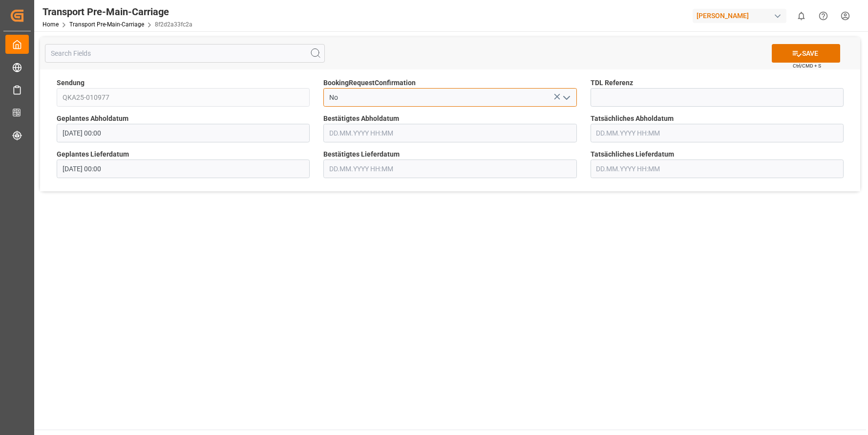 Image resolution: width=868 pixels, height=435 pixels. Describe the element at coordinates (361, 119) in the screenshot. I see `span: Bestätigtes Abholdatum` at that location.